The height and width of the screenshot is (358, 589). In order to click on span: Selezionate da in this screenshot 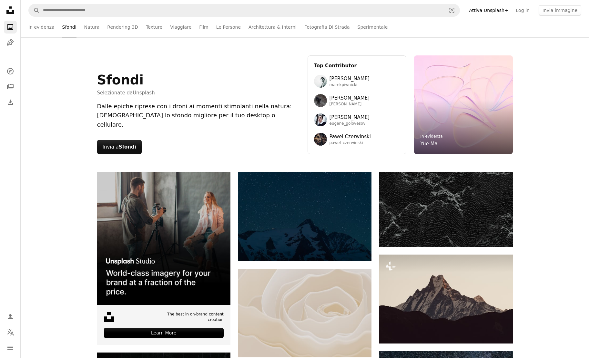, I will do `click(126, 93)`.